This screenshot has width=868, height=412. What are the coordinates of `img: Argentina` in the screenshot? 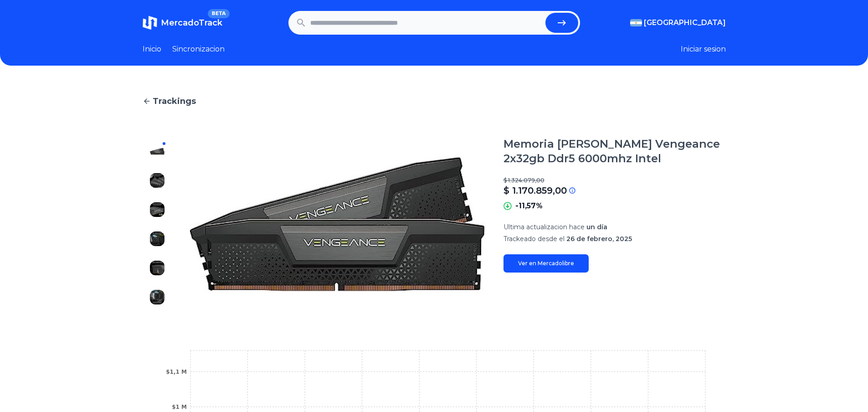 It's located at (636, 23).